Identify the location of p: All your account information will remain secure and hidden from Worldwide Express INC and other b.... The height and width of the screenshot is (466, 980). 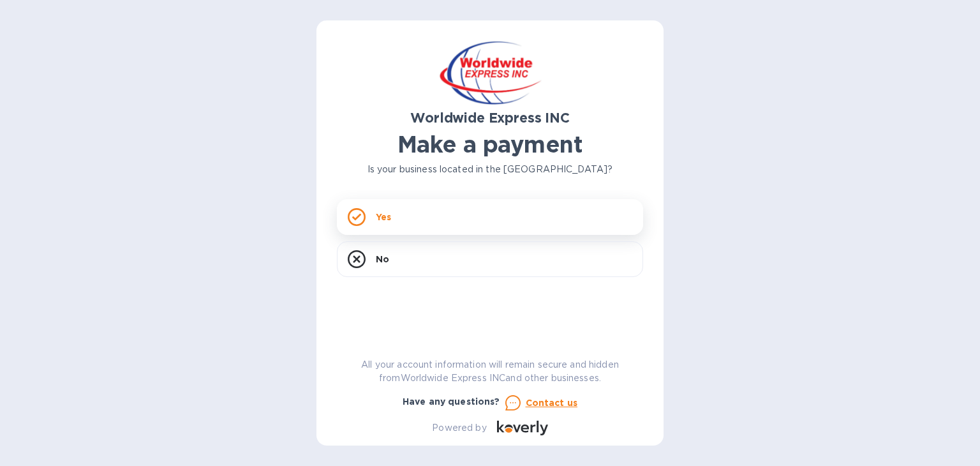
(490, 372).